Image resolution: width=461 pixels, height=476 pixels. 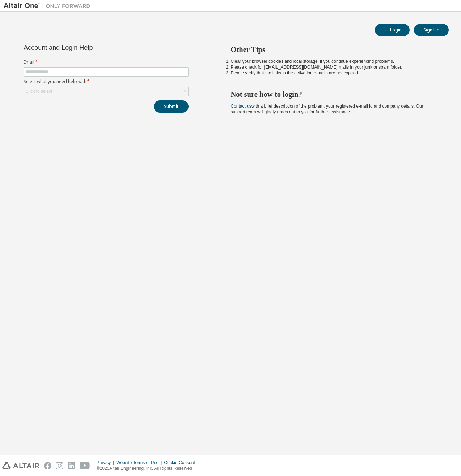 What do you see at coordinates (431, 30) in the screenshot?
I see `button: Sign Up` at bounding box center [431, 30].